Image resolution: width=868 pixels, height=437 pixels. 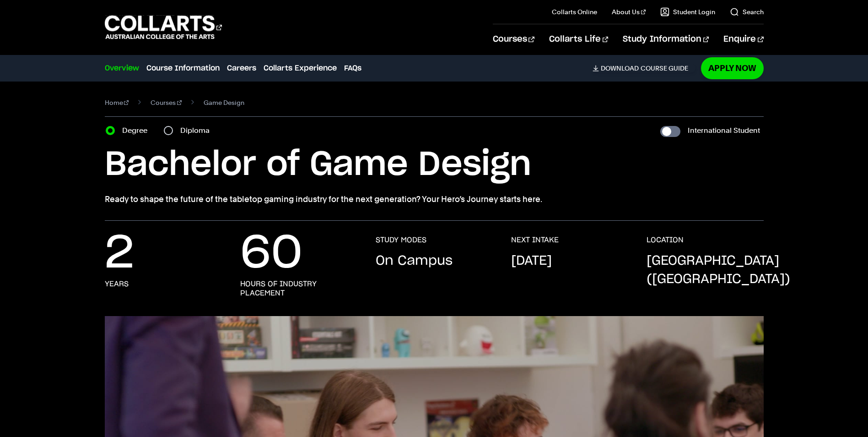 What do you see at coordinates (724, 130) in the screenshot?
I see `label: International Student` at bounding box center [724, 130].